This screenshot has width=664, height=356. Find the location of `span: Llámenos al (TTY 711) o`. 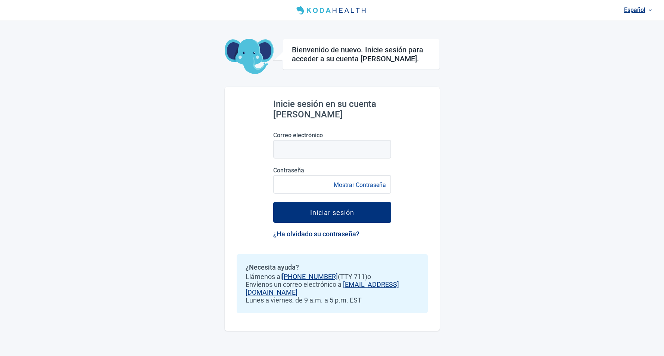

span: Llámenos al (TTY 711) o is located at coordinates (332, 276).